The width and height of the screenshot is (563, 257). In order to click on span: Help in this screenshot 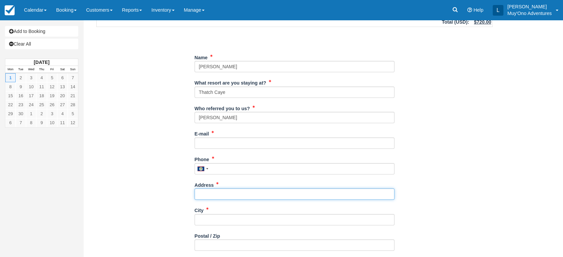, I will do `click(478, 10)`.